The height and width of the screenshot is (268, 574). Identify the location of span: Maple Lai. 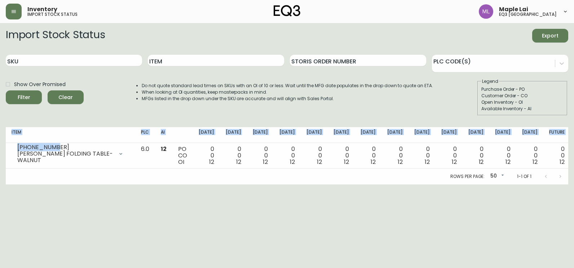
(514, 9).